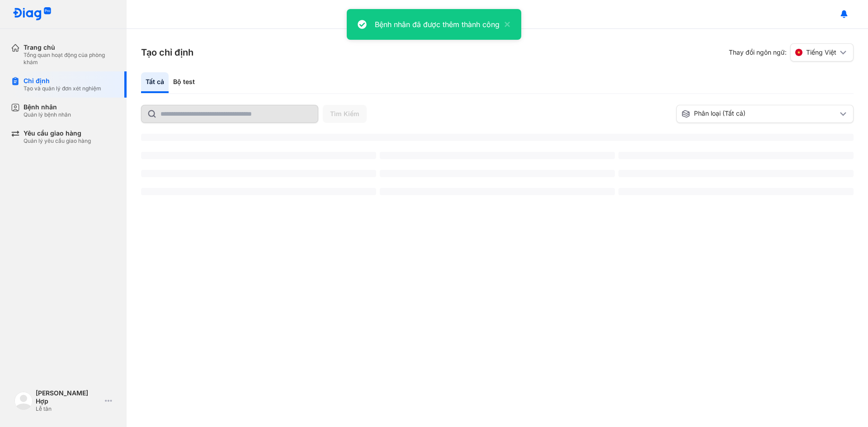  Describe the element at coordinates (345, 114) in the screenshot. I see `button: Tìm Kiếm` at that location.